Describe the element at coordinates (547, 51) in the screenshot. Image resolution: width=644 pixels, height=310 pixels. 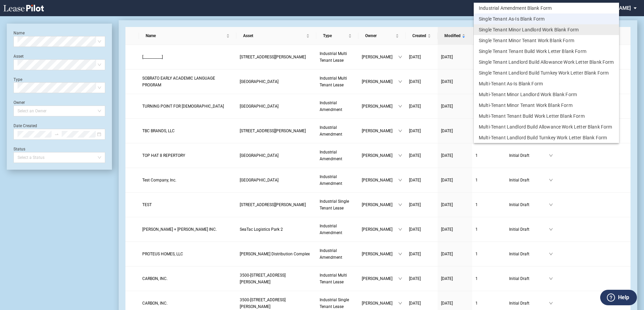
I see `button: Single Tenant Tenant Build Work Letter Blank Form` at that location.